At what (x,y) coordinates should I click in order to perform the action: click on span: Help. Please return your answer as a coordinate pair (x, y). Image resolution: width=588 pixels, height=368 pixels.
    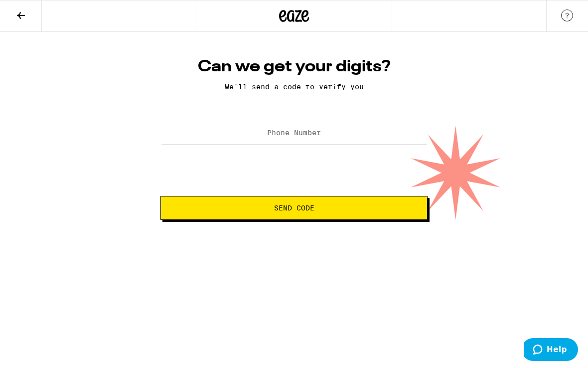
    Looking at the image, I should click on (33, 11).